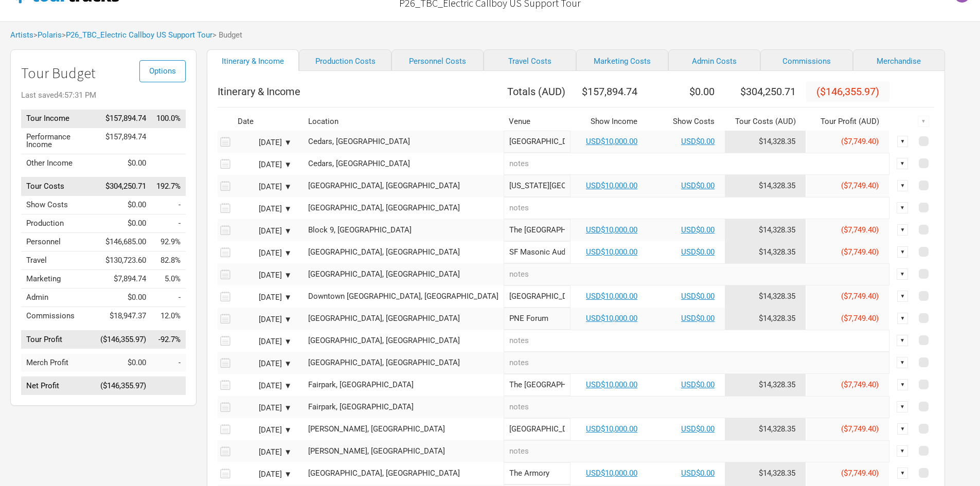 The image size is (980, 486). What do you see at coordinates (163, 71) in the screenshot?
I see `button: Options` at bounding box center [163, 71].